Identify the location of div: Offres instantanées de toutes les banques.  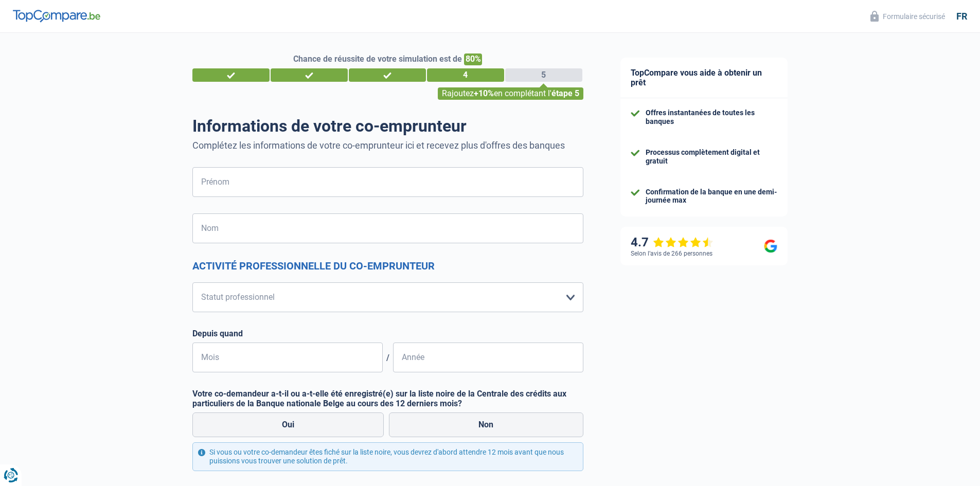
(712, 117).